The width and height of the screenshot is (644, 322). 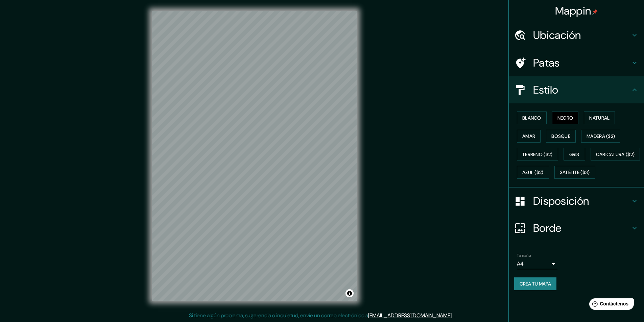 What do you see at coordinates (575, 173) in the screenshot?
I see `font: Satélite ($3)` at bounding box center [575, 173].